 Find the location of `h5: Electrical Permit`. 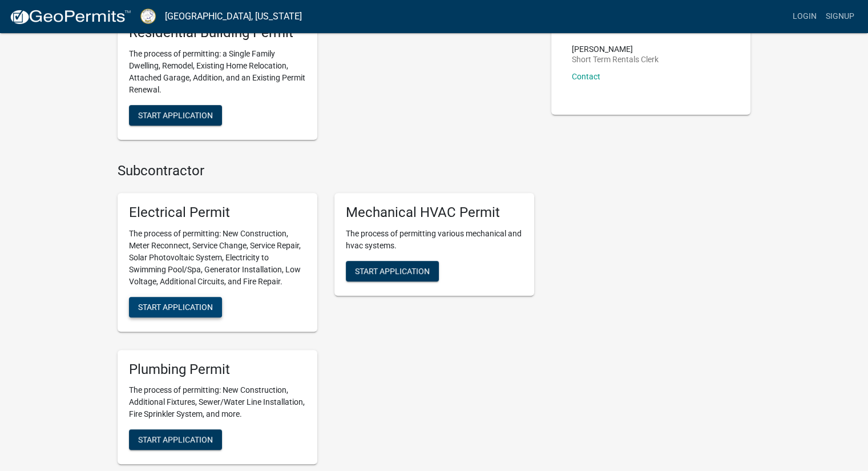

h5: Electrical Permit is located at coordinates (218, 212).